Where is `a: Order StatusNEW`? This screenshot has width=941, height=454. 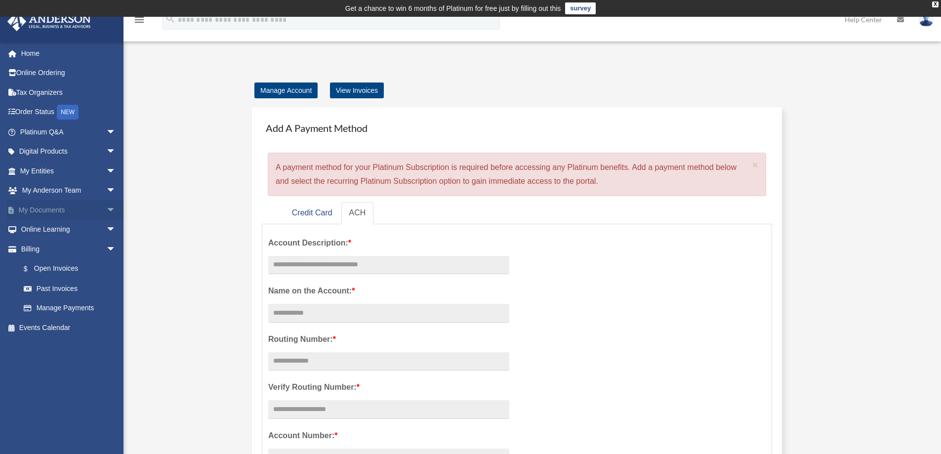 a: Order StatusNEW is located at coordinates (69, 112).